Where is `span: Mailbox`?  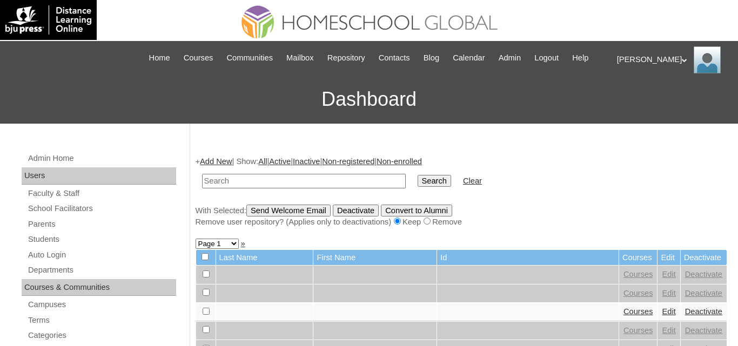
span: Mailbox is located at coordinates (300, 58).